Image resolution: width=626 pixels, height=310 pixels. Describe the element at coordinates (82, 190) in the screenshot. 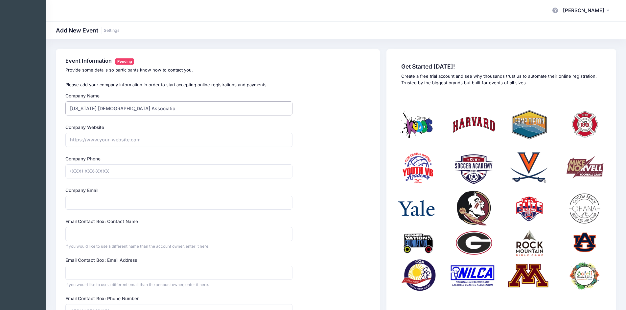

I see `label: Company Email` at that location.